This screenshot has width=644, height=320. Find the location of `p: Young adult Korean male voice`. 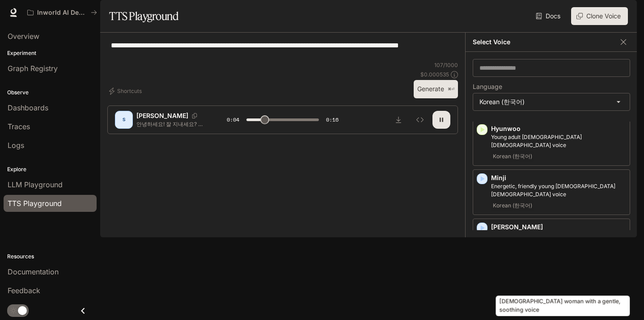

p: Young adult Korean male voice is located at coordinates (559, 142).